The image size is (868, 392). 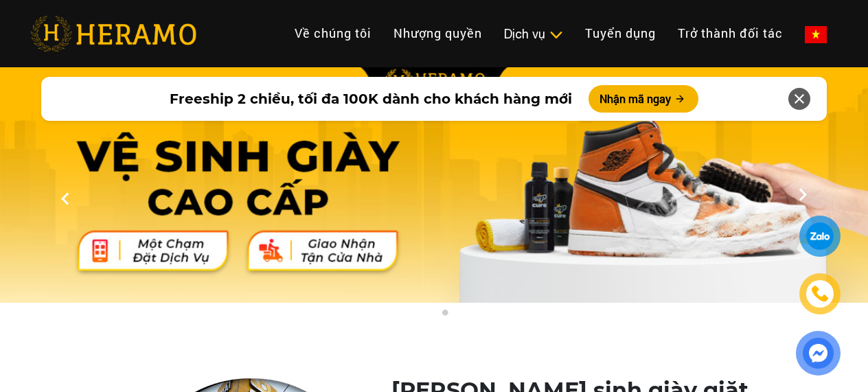 What do you see at coordinates (533, 33) in the screenshot?
I see `div: Dịch vụ` at bounding box center [533, 33].